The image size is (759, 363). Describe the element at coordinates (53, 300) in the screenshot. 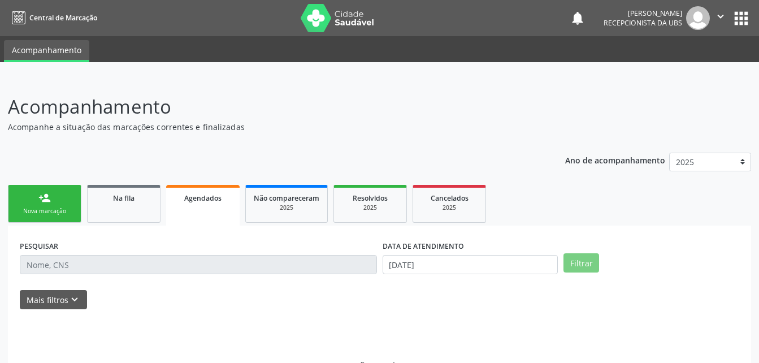

I see `button: Mais filtroskeyboard_arrow_down` at that location.